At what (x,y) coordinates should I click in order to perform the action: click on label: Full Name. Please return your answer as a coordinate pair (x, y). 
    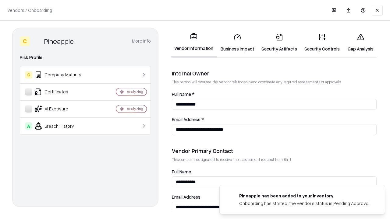
    Looking at the image, I should click on (274, 172).